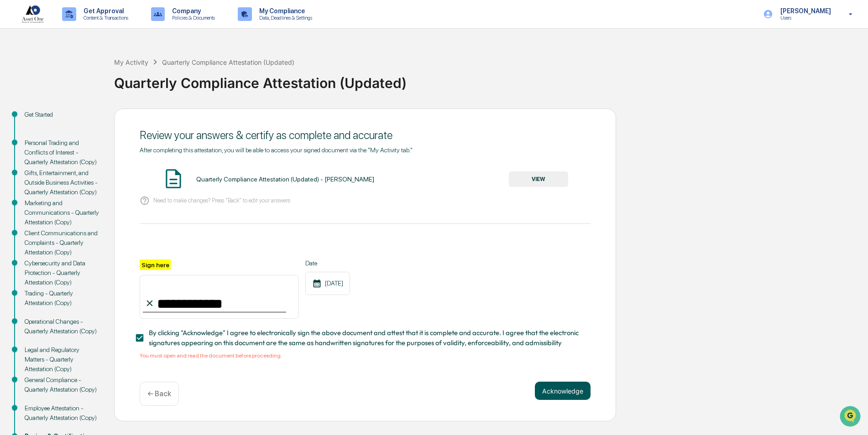 This screenshot has width=868, height=435. I want to click on span: Pylon, so click(100, 158).